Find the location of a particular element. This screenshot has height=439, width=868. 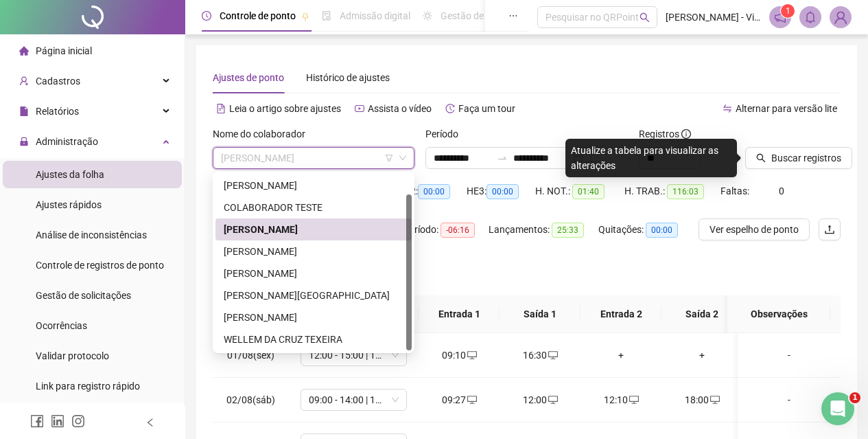

div: Atualize a tabela para visualizar as alterações is located at coordinates (651, 158).